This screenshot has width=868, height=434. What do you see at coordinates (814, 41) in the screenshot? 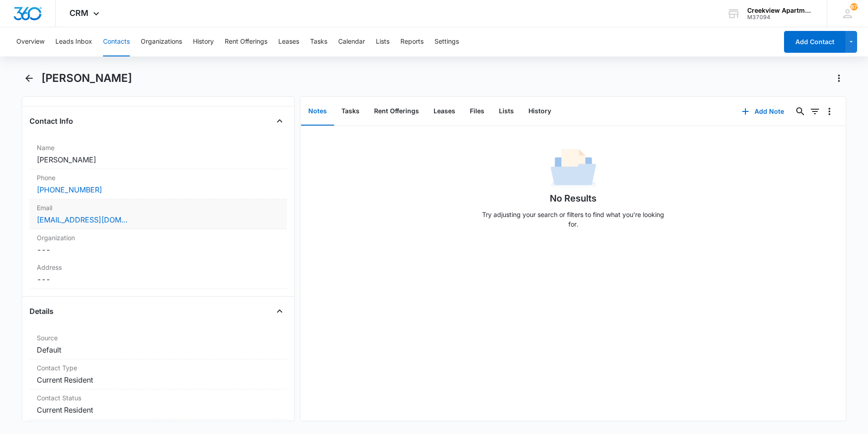
I see `button: Add Contact` at bounding box center [814, 41].